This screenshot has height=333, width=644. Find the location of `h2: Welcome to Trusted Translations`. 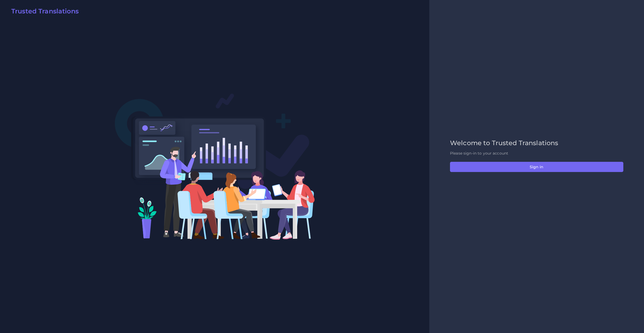

h2: Welcome to Trusted Translations is located at coordinates (537, 143).